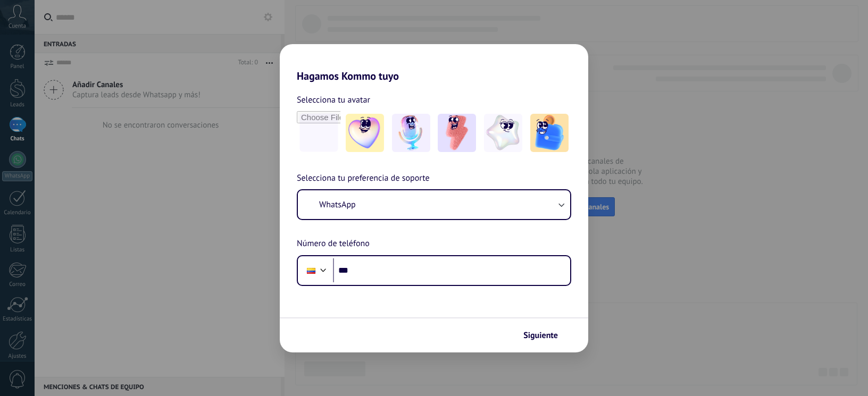 Image resolution: width=868 pixels, height=396 pixels. I want to click on span: Selecciona tu avatar, so click(333, 100).